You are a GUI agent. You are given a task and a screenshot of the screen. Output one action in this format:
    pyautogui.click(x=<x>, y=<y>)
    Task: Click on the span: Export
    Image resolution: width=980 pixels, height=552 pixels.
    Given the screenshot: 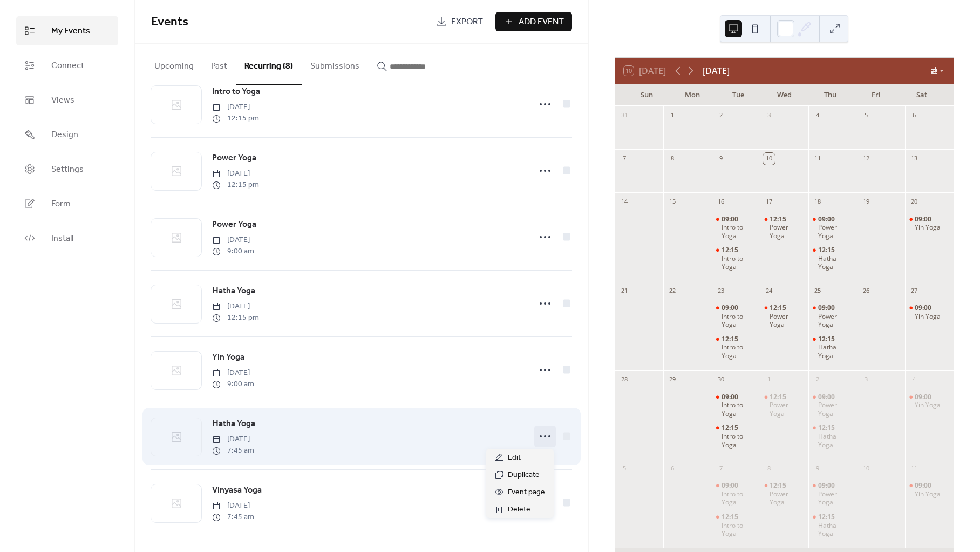 What is the action you would take?
    pyautogui.click(x=467, y=22)
    